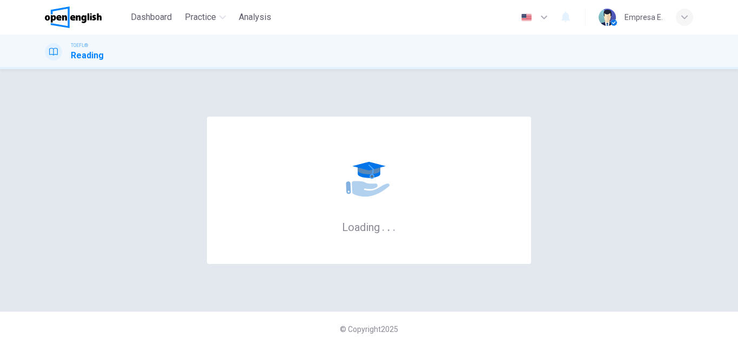  What do you see at coordinates (643, 17) in the screenshot?
I see `div: Empresa E.` at bounding box center [643, 17].